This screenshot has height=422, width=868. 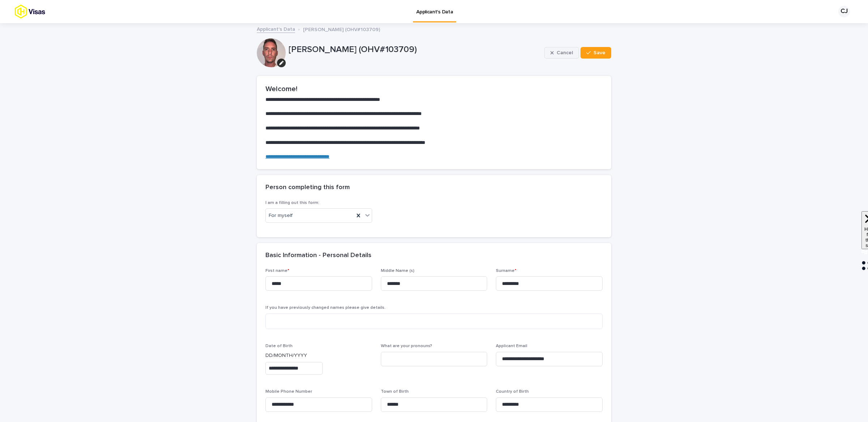 I want to click on span: What are your pronouns?, so click(x=407, y=346).